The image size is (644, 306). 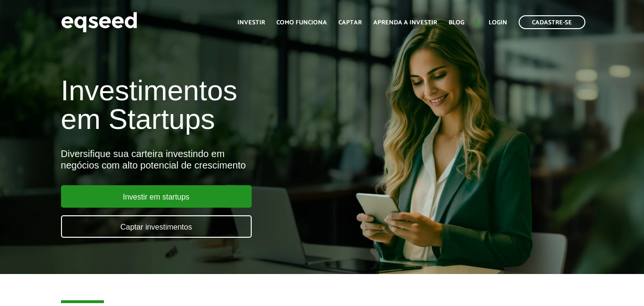 What do you see at coordinates (457, 22) in the screenshot?
I see `a: Blog` at bounding box center [457, 22].